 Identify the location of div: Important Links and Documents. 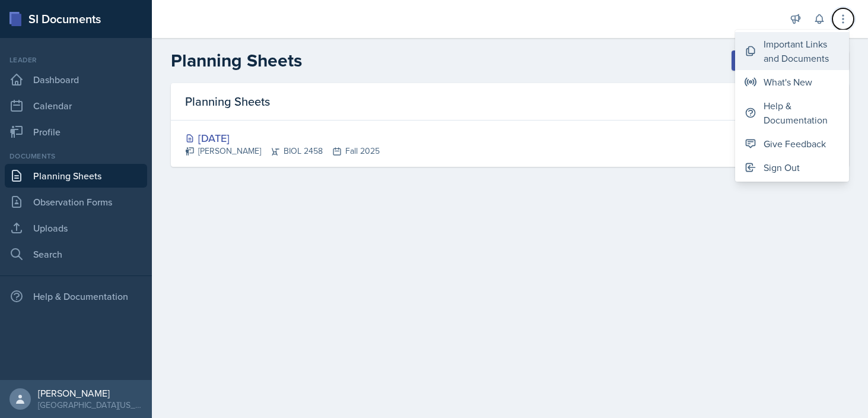
(802, 51).